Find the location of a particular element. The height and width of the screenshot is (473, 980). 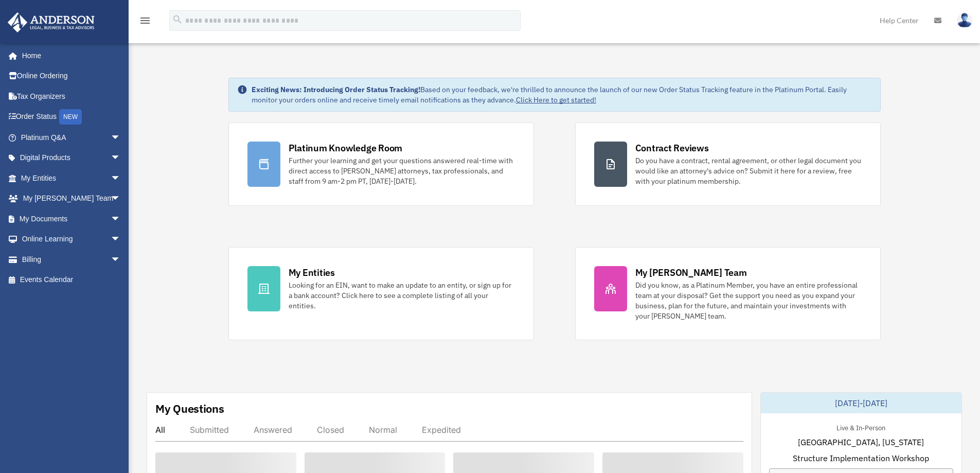

img: Anderson Advisors Platinum Portal is located at coordinates (51, 22).